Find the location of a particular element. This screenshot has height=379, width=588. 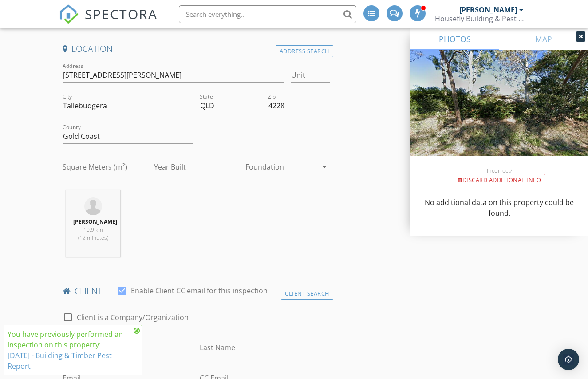

img: The Best Home Inspection Software - Spectora is located at coordinates (69, 14).